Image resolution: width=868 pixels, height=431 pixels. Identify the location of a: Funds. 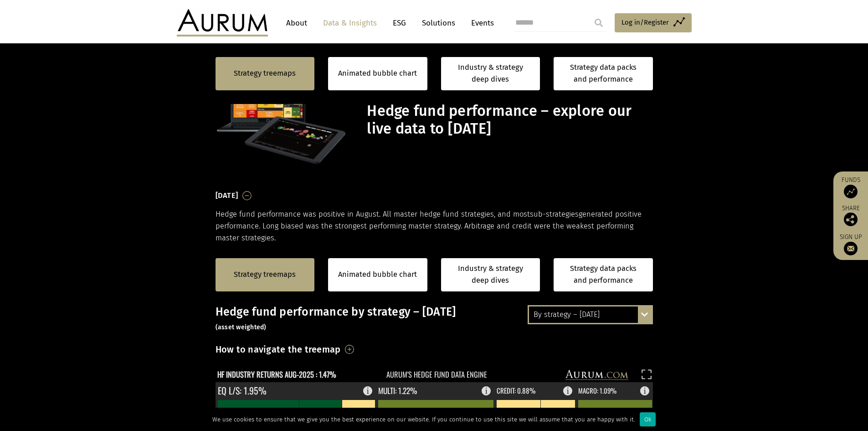
(851, 187).